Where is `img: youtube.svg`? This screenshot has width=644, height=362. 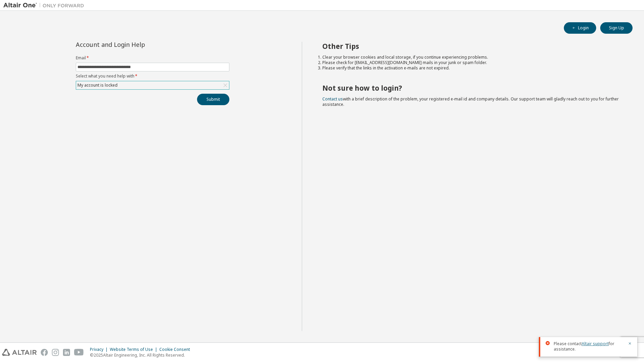
img: youtube.svg is located at coordinates (79, 352).